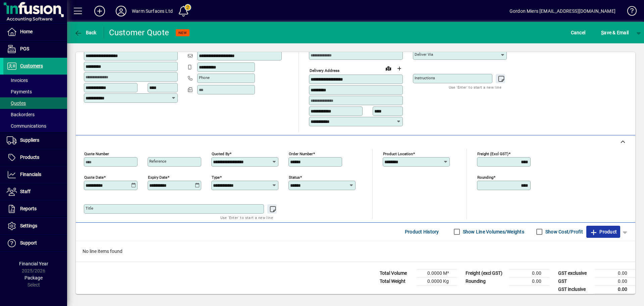 This screenshot has width=644, height=306. I want to click on mat-label: Title, so click(89, 208).